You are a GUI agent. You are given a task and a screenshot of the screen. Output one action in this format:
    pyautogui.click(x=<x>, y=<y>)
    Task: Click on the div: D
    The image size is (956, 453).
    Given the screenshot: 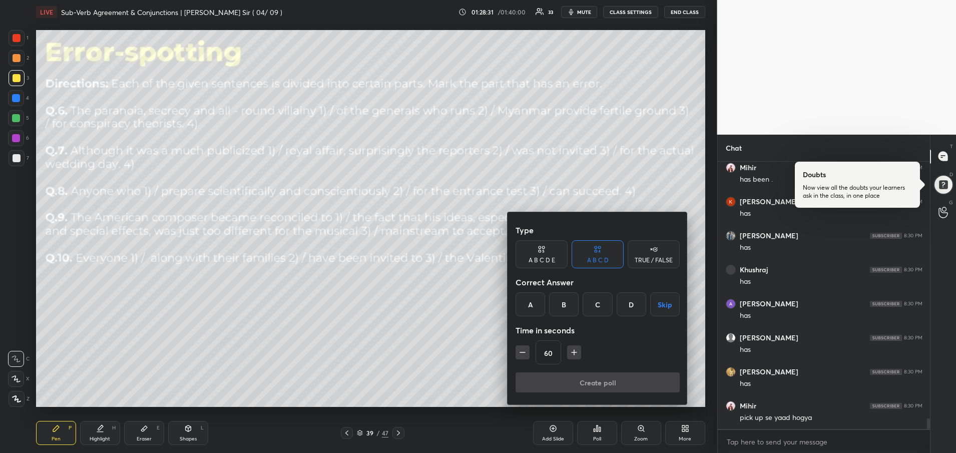 What is the action you would take?
    pyautogui.click(x=631, y=304)
    